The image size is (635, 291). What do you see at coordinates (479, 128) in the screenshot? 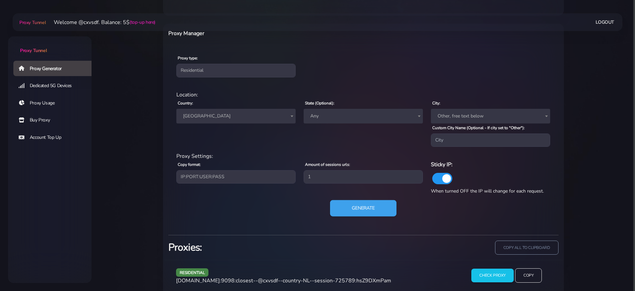
I see `label: Custom City Name (Optional - If city set to "Other"):` at bounding box center [479, 128].